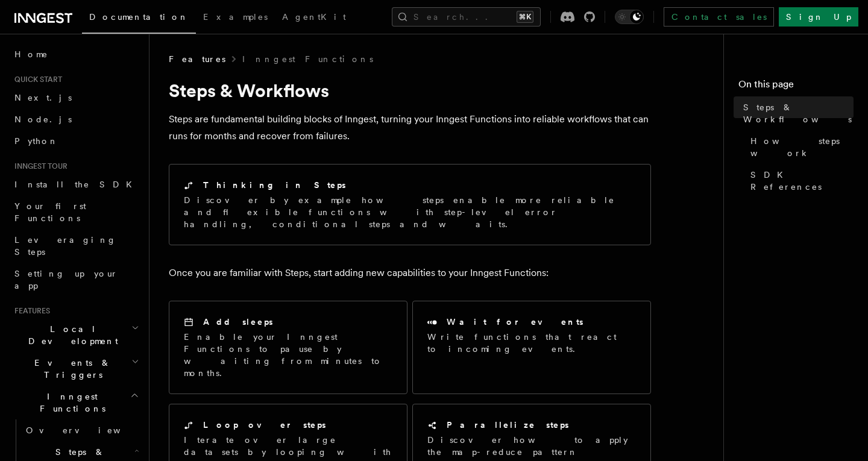 Image resolution: width=868 pixels, height=461 pixels. Describe the element at coordinates (75, 55) in the screenshot. I see `a: Home` at that location.